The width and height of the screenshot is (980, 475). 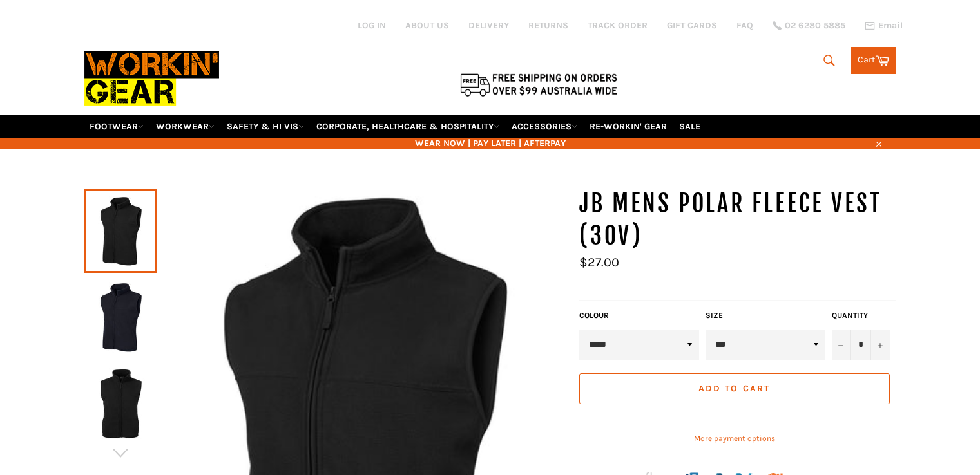 What do you see at coordinates (488, 25) in the screenshot?
I see `a: DELIVERY` at bounding box center [488, 25].